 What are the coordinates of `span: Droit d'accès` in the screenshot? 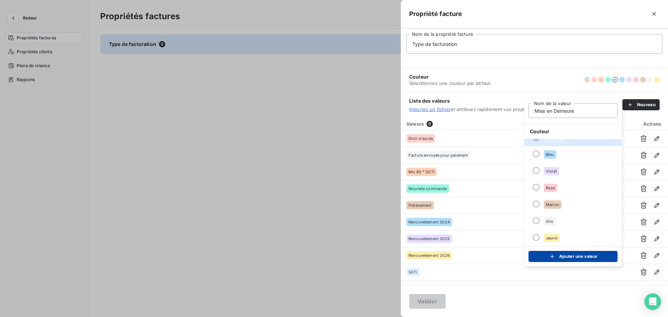 It's located at (420, 138).